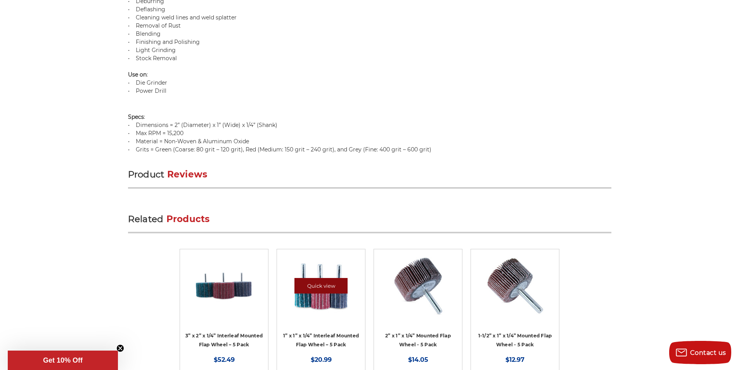 The image size is (739, 370). Describe the element at coordinates (321, 286) in the screenshot. I see `img: 1” x 1” x 1/4” Interleaf Mounted Flap Wheel – 5 Pack` at that location.